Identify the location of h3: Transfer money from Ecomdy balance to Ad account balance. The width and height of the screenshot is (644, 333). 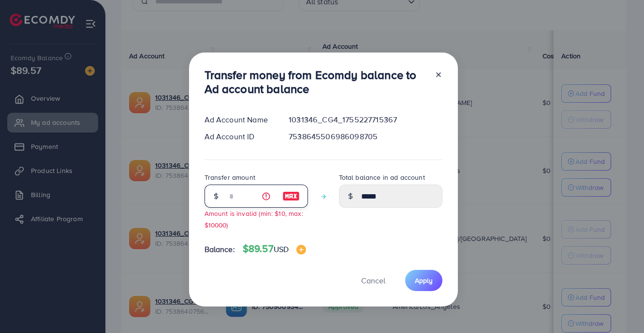
(315, 82).